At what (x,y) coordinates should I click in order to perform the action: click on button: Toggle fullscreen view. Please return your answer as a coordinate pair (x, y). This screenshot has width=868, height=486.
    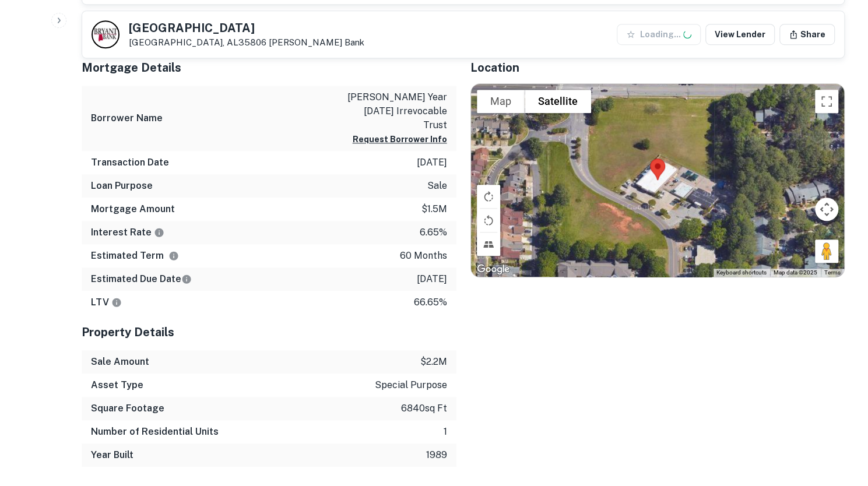
    Looking at the image, I should click on (826, 102).